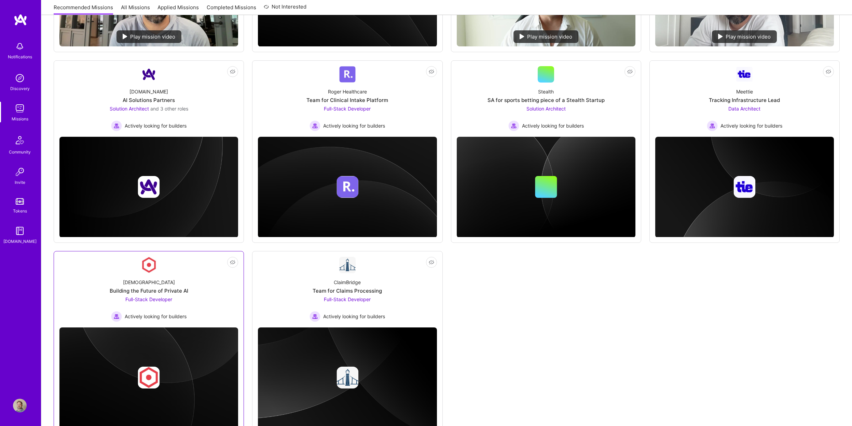 The width and height of the screenshot is (852, 426). What do you see at coordinates (20, 231) in the screenshot?
I see `img: guide book` at bounding box center [20, 231].